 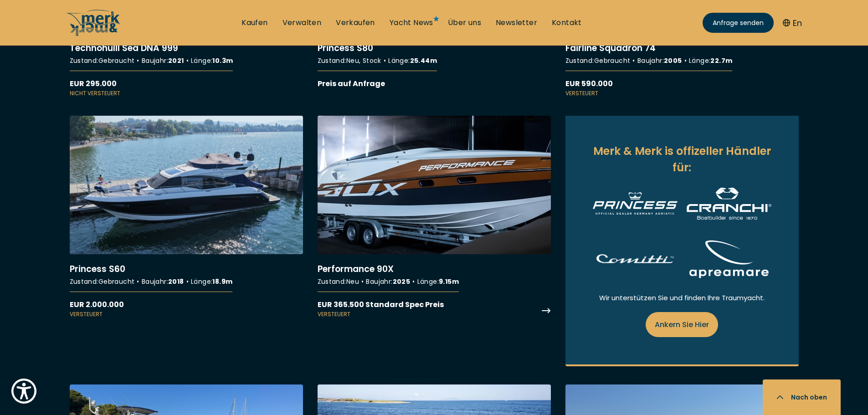 I want to click on span: Anfrage senden, so click(x=738, y=23).